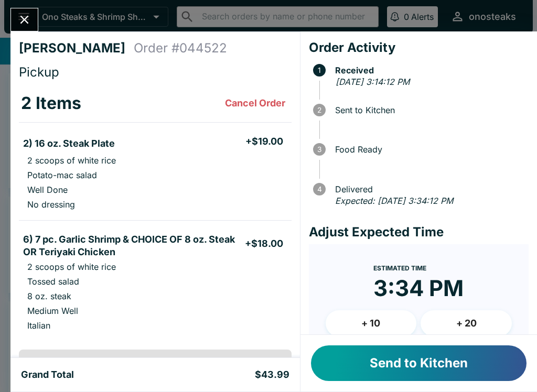 The image size is (537, 392). What do you see at coordinates (181, 49) in the screenshot?
I see `h4: Order # 044522` at bounding box center [181, 49].